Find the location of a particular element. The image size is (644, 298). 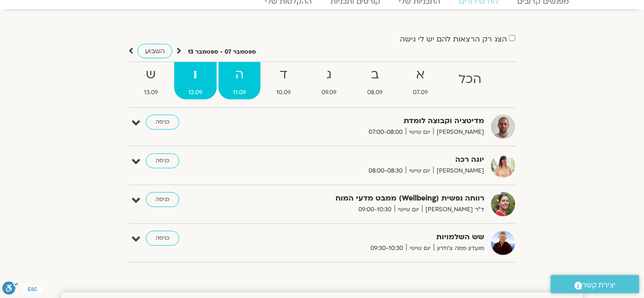

a: השבוע is located at coordinates (155, 51).